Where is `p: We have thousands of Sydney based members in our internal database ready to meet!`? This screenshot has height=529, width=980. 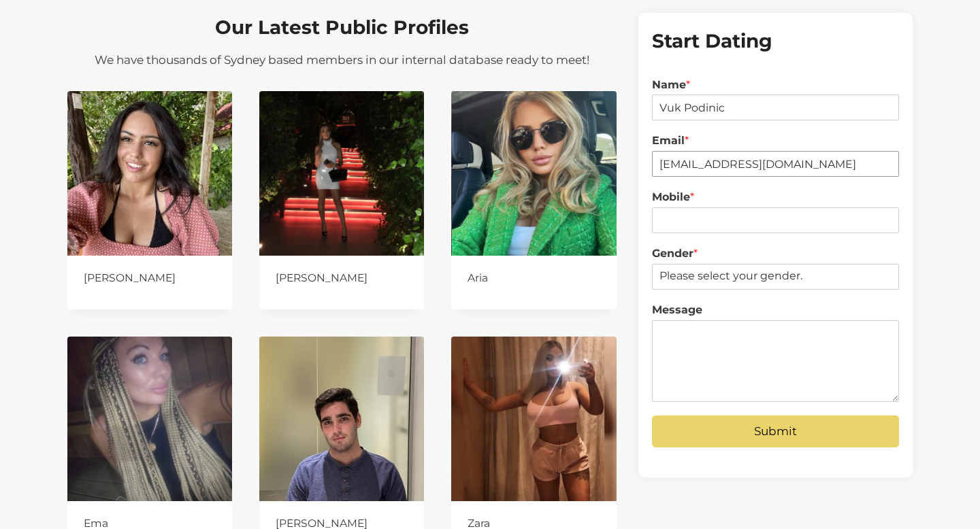
p: We have thousands of Sydney based members in our internal database ready to meet! is located at coordinates (341, 60).